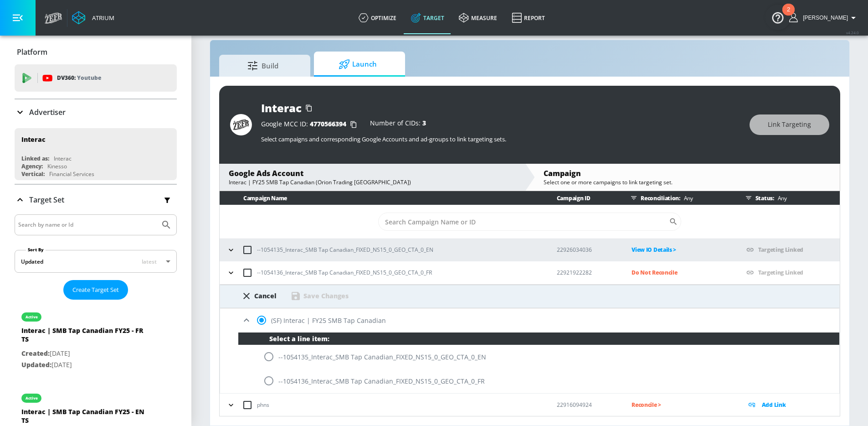 This screenshot has width=868, height=426. Describe the element at coordinates (679, 198) in the screenshot. I see `div: Reconciliation:` at that location.